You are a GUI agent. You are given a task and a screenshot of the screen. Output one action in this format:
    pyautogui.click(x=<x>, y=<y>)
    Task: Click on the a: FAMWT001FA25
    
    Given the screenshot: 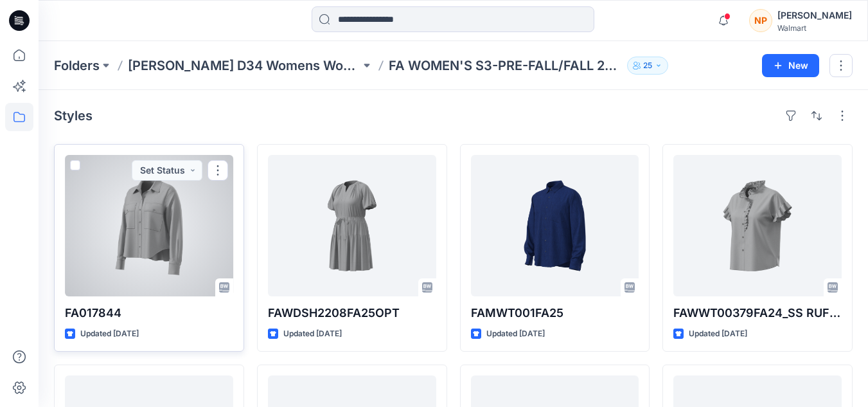 What is the action you would take?
    pyautogui.click(x=555, y=226)
    